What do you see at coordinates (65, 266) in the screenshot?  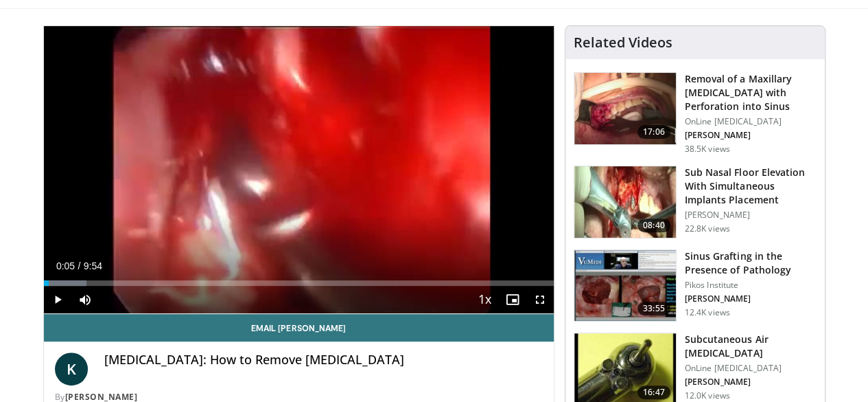 I see `span: 0:05` at bounding box center [65, 266].